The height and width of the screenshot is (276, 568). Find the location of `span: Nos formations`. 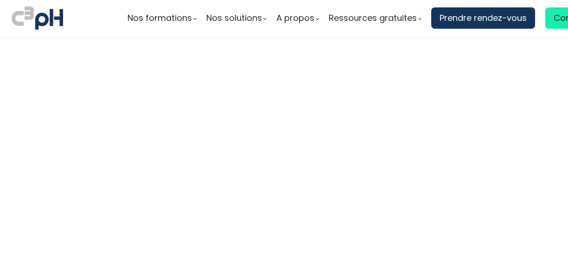

span: Nos formations is located at coordinates (159, 18).